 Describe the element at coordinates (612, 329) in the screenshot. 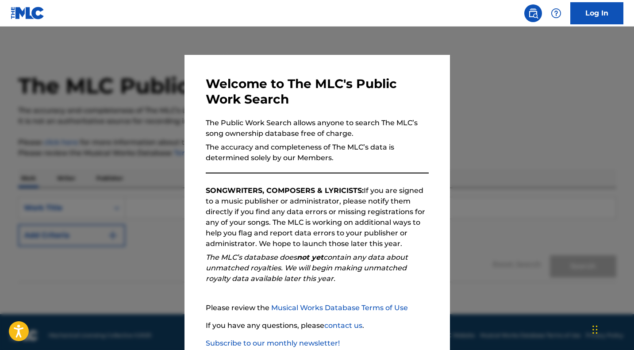

I see `div: Chat Widget` at that location.